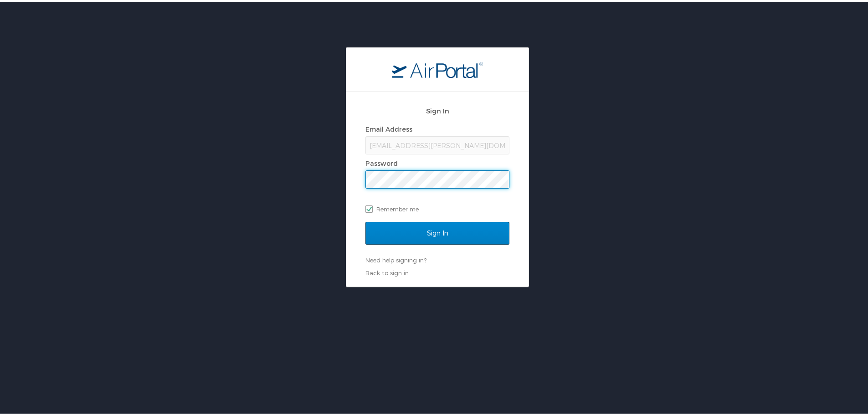 The width and height of the screenshot is (868, 415). Describe the element at coordinates (389, 127) in the screenshot. I see `label: Email Address` at that location.